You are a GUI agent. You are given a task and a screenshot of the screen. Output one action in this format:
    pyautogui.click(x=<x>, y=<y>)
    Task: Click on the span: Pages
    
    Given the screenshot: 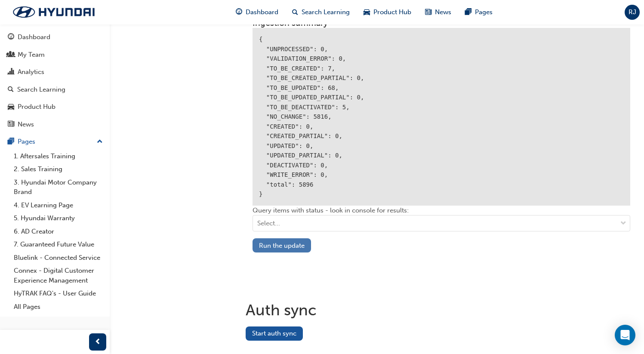 What is the action you would take?
    pyautogui.click(x=483, y=12)
    